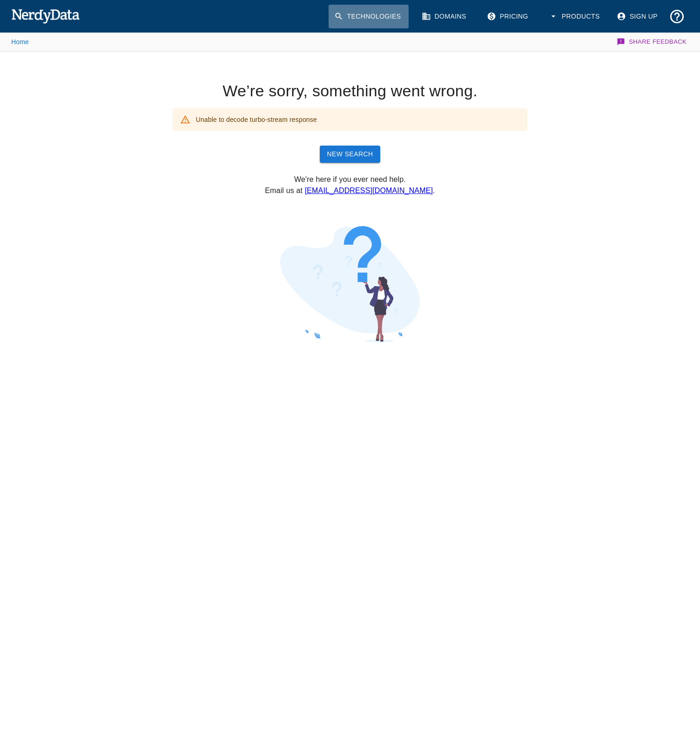 The height and width of the screenshot is (735, 700). I want to click on a: Technologies, so click(369, 17).